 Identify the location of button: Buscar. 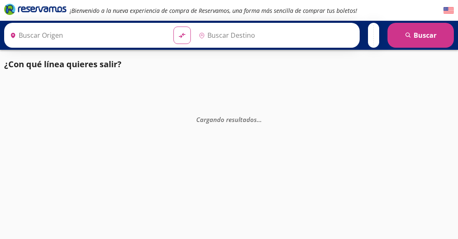
(421, 35).